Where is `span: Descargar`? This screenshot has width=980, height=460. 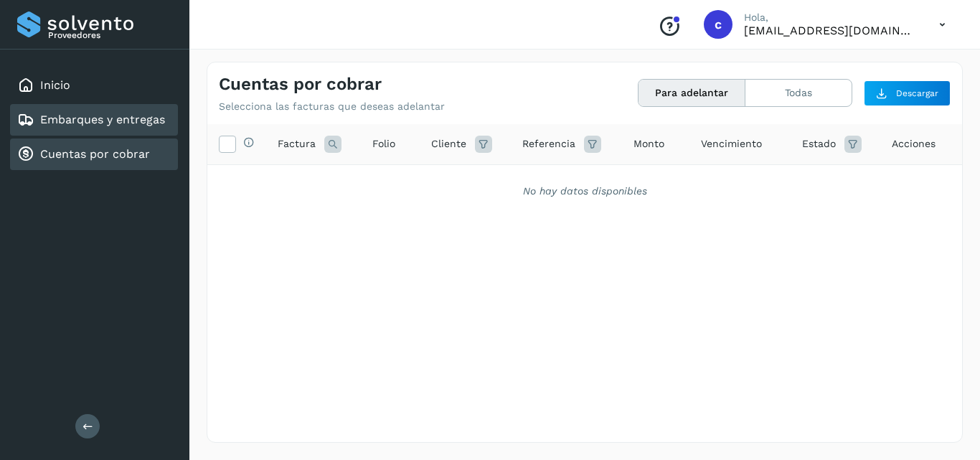
span: Descargar is located at coordinates (917, 93).